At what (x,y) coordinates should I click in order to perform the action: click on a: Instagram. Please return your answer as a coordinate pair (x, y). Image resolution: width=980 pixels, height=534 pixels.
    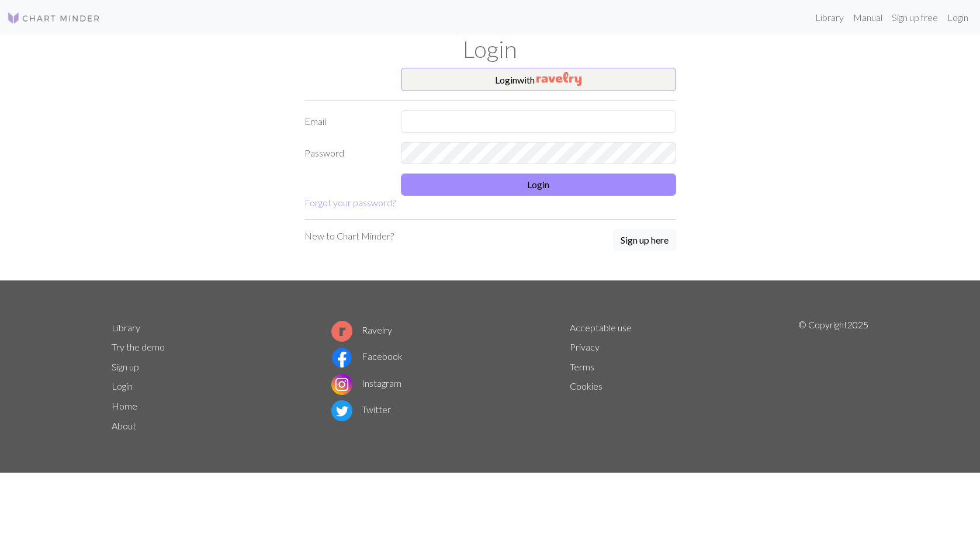
    Looking at the image, I should click on (367, 383).